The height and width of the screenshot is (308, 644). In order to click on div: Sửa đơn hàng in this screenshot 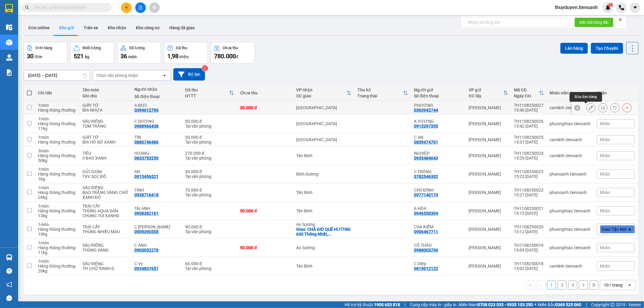, I will do `click(591, 107)`.